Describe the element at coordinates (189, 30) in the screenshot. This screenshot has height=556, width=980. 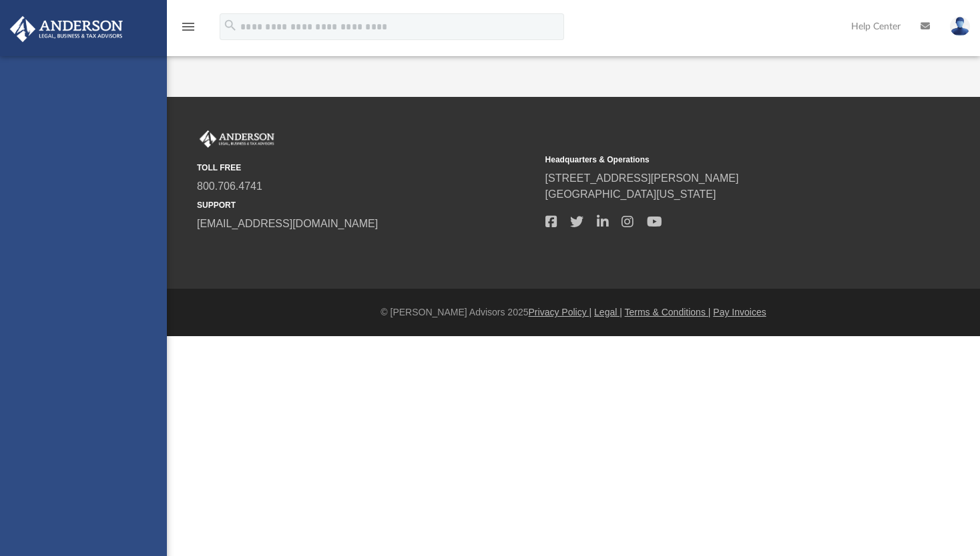
I see `a: menu` at that location.